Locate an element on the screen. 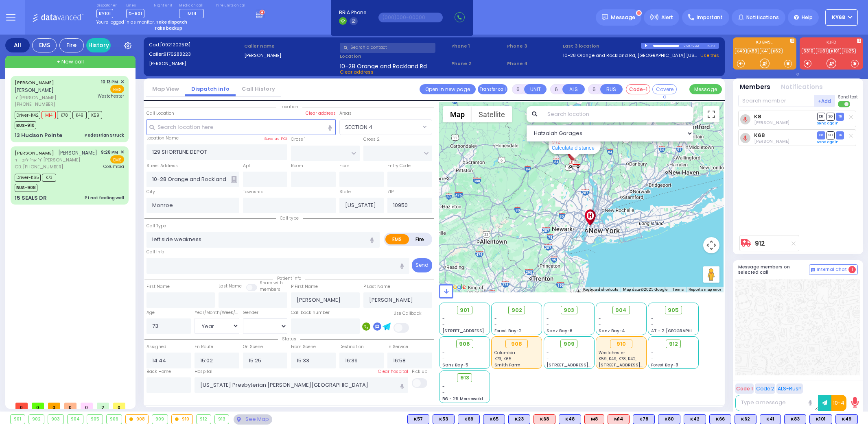 This screenshot has height=427, width=868. div: K41 is located at coordinates (770, 419).